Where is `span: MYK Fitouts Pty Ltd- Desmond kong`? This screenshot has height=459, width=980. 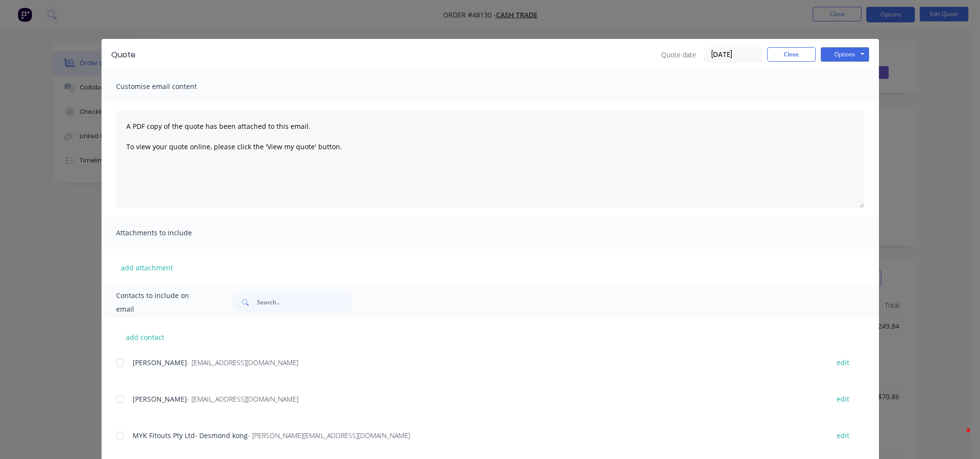 span: MYK Fitouts Pty Ltd- Desmond kong is located at coordinates (190, 435).